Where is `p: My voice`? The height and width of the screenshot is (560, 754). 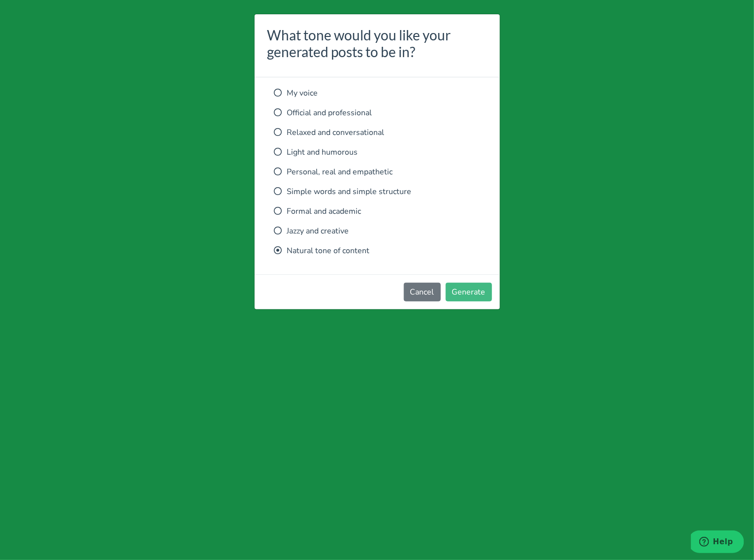
p: My voice is located at coordinates (377, 93).